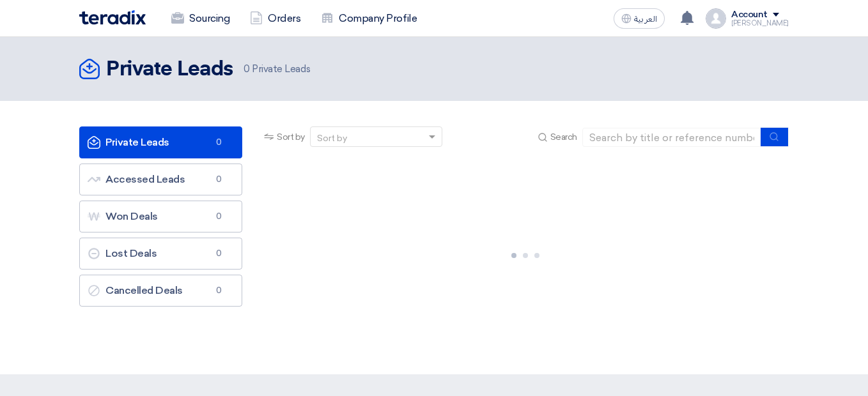  I want to click on a: Private Leads0, so click(161, 143).